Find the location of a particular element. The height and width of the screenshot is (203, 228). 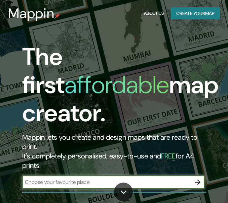

input: Choose your favourite place is located at coordinates (106, 182).